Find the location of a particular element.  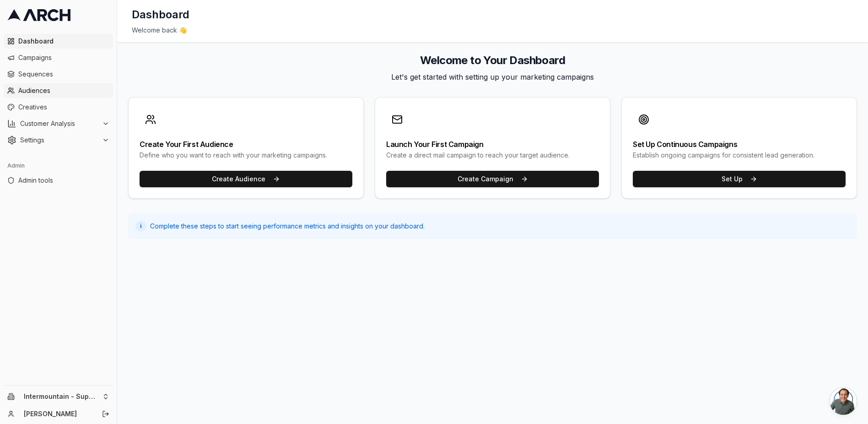

span: Settings is located at coordinates (59, 140).